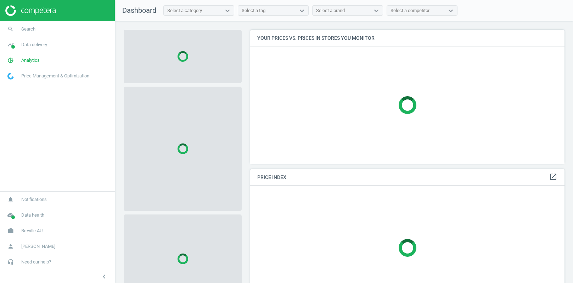  What do you see at coordinates (55, 76) in the screenshot?
I see `span: Price Management & Optimization` at bounding box center [55, 76].